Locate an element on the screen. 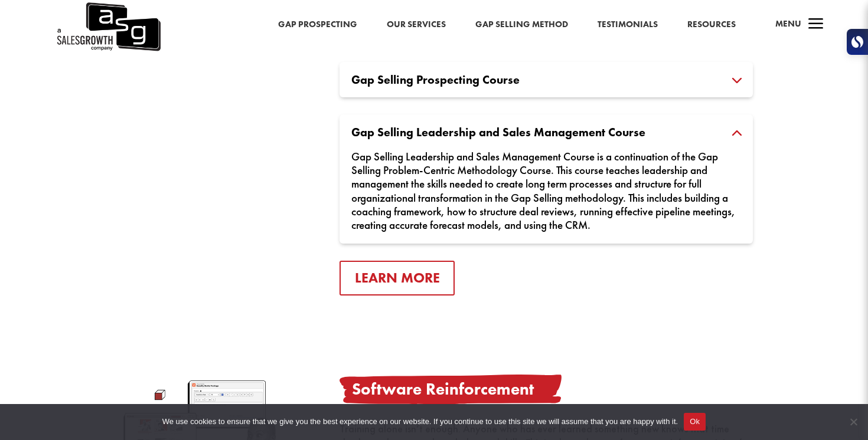  a: Resources is located at coordinates (711, 25).